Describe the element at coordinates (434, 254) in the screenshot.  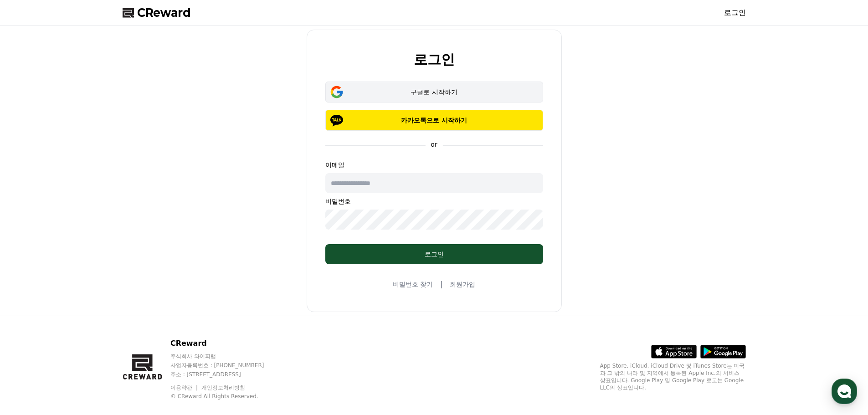
I see `button: 로그인` at that location.